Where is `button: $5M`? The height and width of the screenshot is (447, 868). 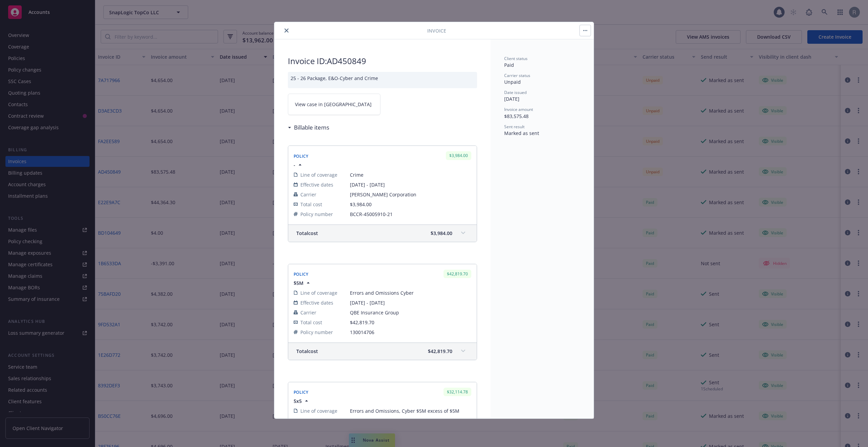
button: $5M is located at coordinates (302, 283).